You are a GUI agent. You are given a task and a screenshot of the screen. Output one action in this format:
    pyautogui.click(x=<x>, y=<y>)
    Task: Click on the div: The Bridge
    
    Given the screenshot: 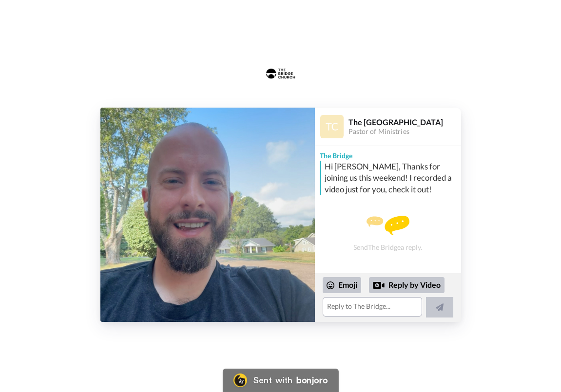 What is the action you would take?
    pyautogui.click(x=388, y=153)
    